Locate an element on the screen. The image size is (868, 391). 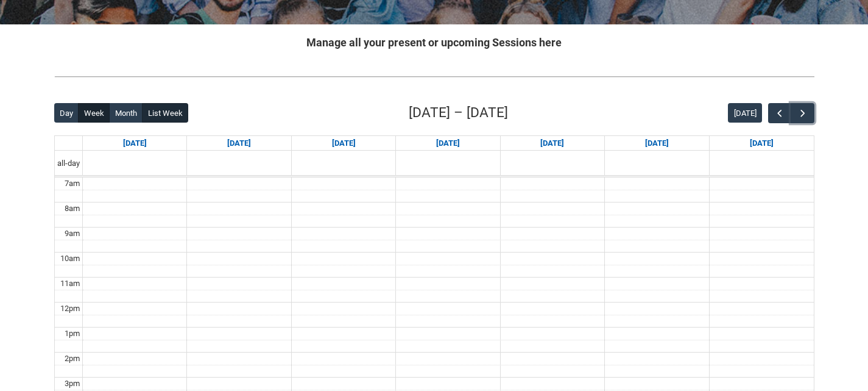
span: all-day is located at coordinates (68, 164).